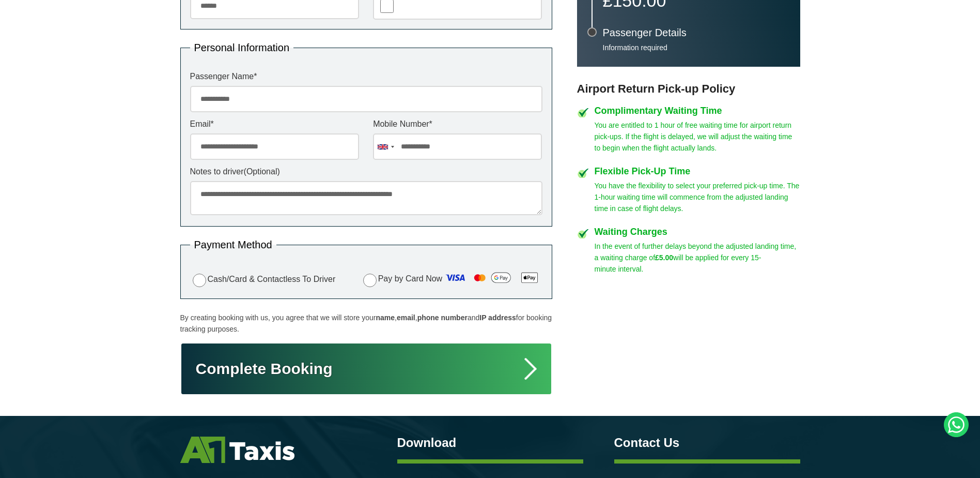  What do you see at coordinates (664, 257) in the screenshot?
I see `strong: £5.00` at bounding box center [664, 257].